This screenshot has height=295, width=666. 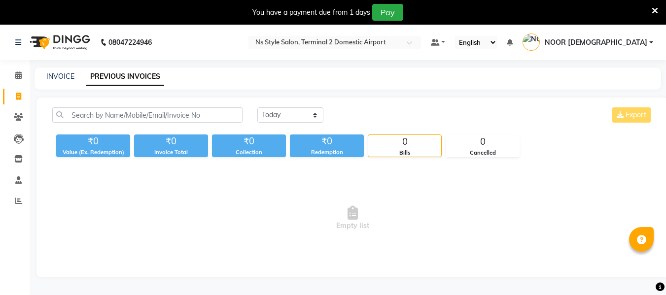 What do you see at coordinates (147, 115) in the screenshot?
I see `input: Search by Name/Mobile/Email/Invoice No` at bounding box center [147, 115].